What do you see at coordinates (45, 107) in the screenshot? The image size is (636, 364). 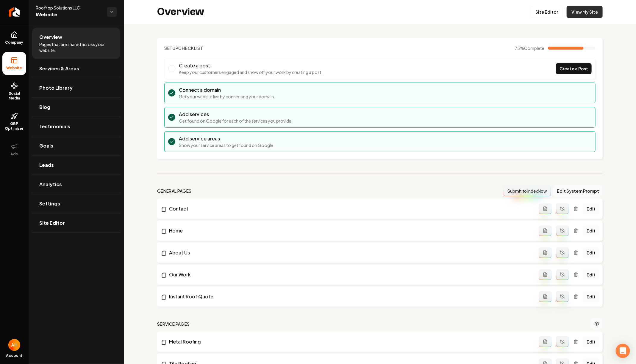 I see `span: Blog` at bounding box center [45, 107].